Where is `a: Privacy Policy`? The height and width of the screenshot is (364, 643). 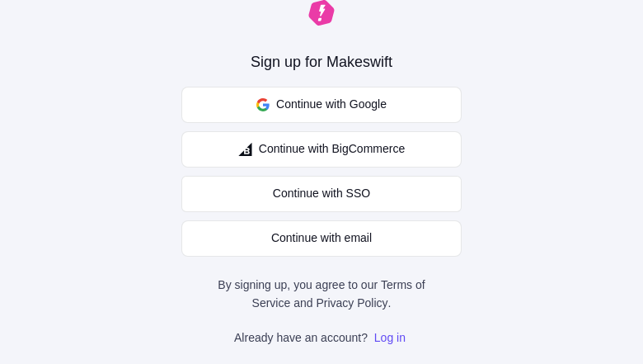
a: Privacy Policy is located at coordinates (352, 302).